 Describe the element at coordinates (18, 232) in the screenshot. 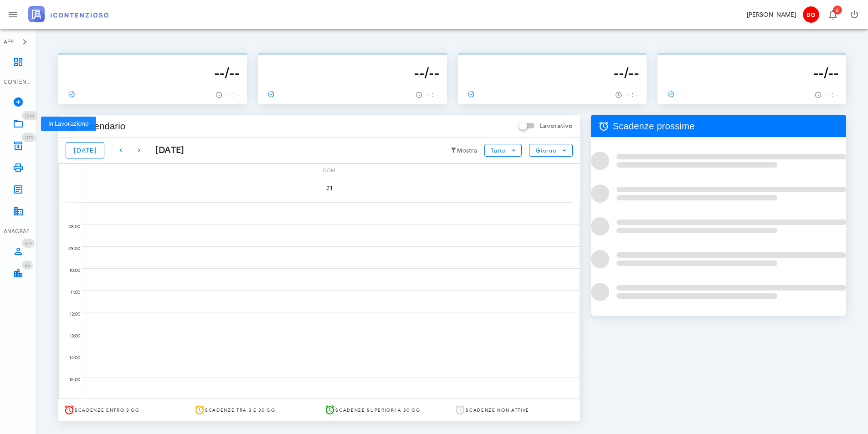

I see `div: ANAGRAFICA` at that location.